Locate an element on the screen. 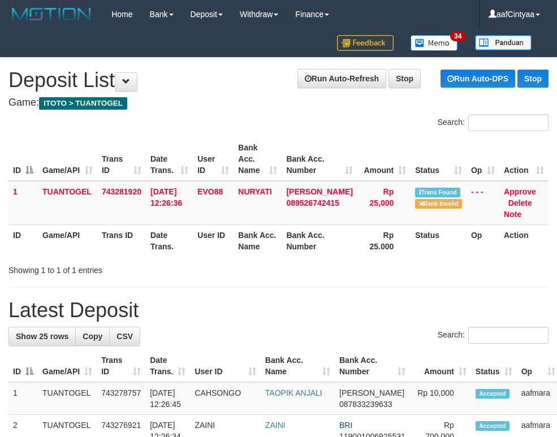  a: Note is located at coordinates (513, 214).